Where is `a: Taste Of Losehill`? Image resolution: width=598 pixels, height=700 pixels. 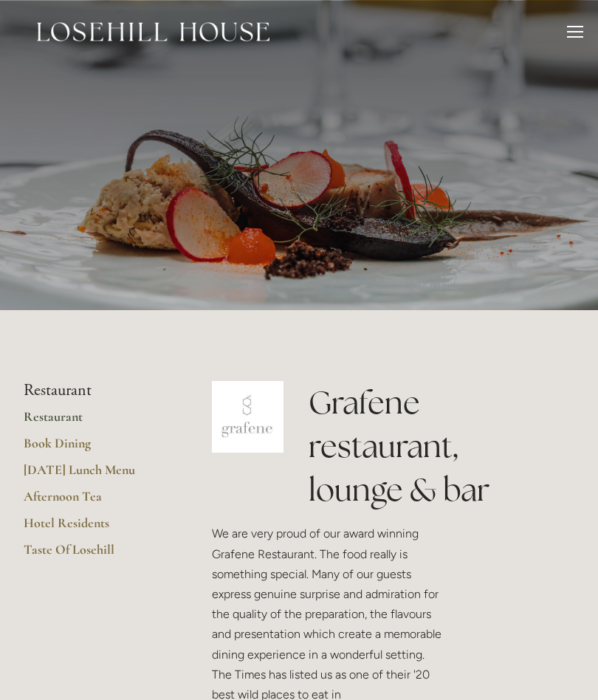 a: Taste Of Losehill is located at coordinates (94, 554).